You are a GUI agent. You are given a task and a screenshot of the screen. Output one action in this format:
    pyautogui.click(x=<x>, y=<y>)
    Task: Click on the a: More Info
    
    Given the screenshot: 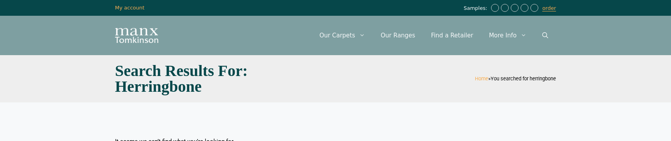 What is the action you would take?
    pyautogui.click(x=508, y=35)
    